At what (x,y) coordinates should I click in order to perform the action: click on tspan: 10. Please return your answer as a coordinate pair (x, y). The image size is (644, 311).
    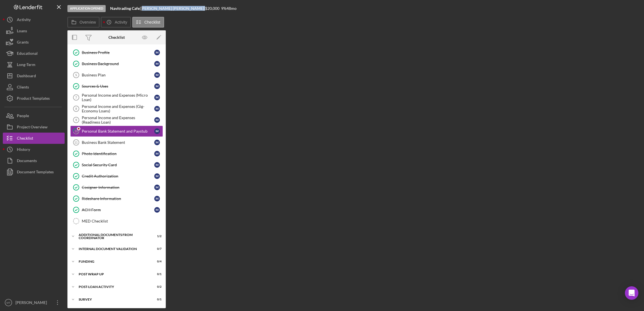
    Looking at the image, I should click on (76, 131).